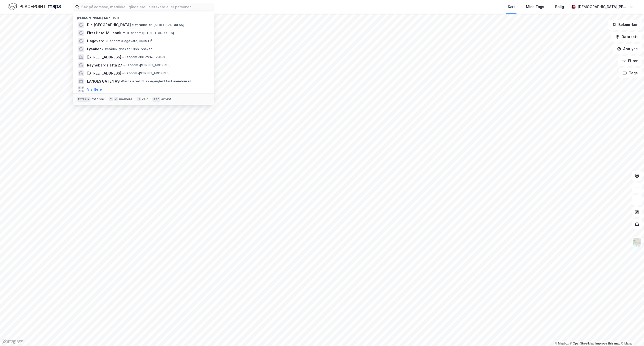 This screenshot has height=346, width=644. Describe the element at coordinates (129, 41) in the screenshot. I see `span: Eiendom • Høgevard, 3539 Flå` at that location.